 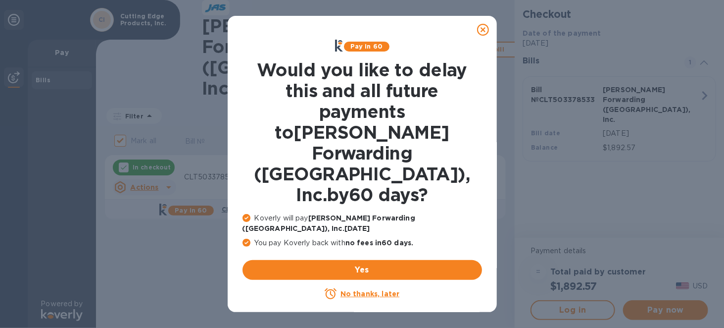 What do you see at coordinates (379, 242) in the screenshot?
I see `b: no fees in 60 days .` at bounding box center [379, 242].